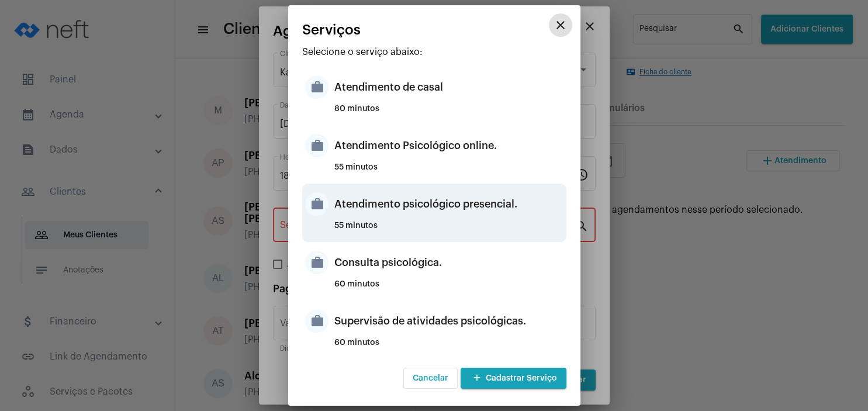  I want to click on p: Selecione o serviço abaixo:, so click(434, 52).